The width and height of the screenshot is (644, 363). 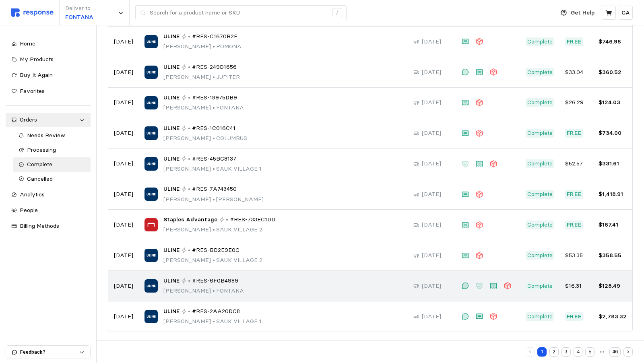 What do you see at coordinates (626, 12) in the screenshot?
I see `button: CA` at bounding box center [626, 12].